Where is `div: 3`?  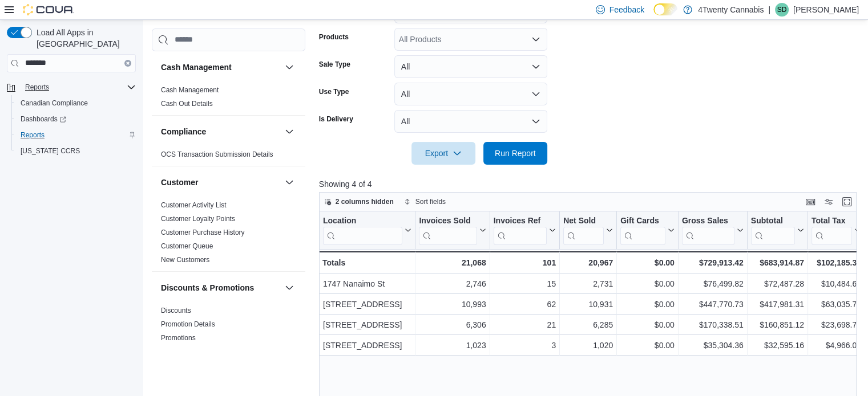
div: 3 is located at coordinates (523, 345).